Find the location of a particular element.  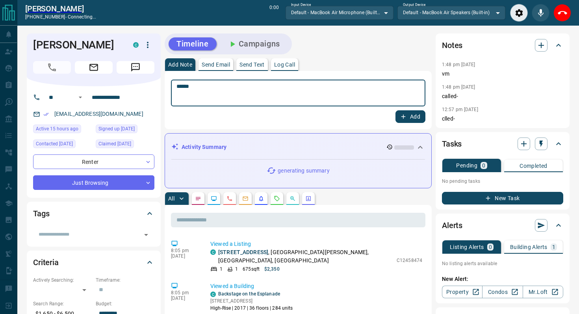

span: Message is located at coordinates (135, 67).